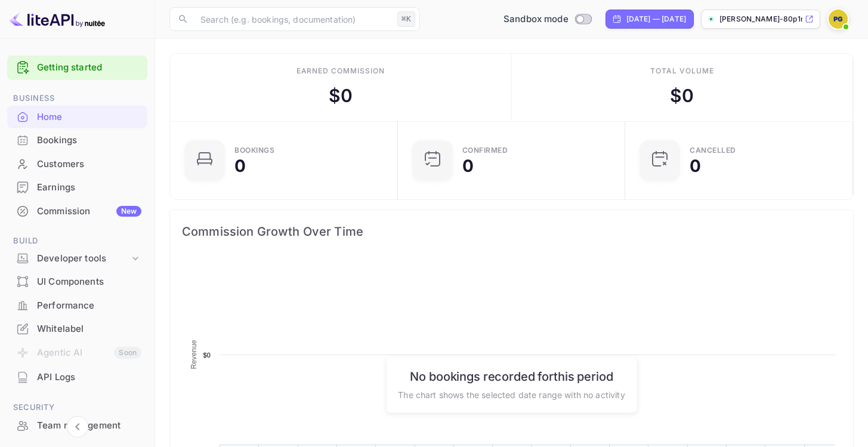  What do you see at coordinates (547, 19) in the screenshot?
I see `div: Switch to Production mode` at bounding box center [547, 19].